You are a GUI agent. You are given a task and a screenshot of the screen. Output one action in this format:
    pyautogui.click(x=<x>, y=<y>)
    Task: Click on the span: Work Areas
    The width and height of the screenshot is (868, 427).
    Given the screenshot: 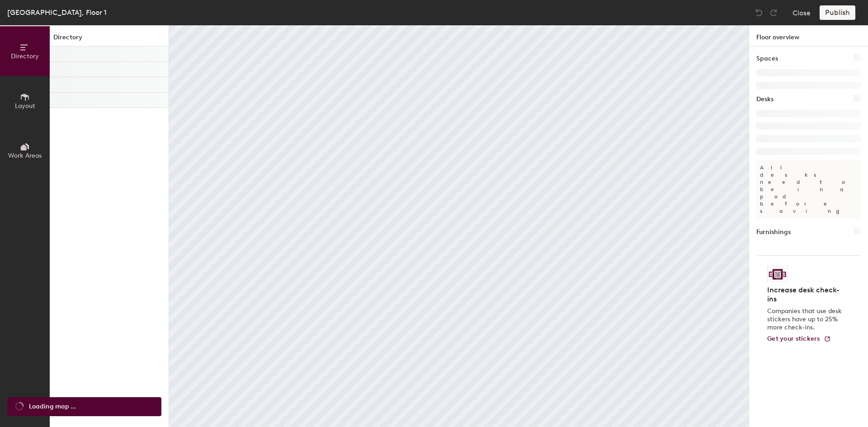 What is the action you would take?
    pyautogui.click(x=25, y=156)
    